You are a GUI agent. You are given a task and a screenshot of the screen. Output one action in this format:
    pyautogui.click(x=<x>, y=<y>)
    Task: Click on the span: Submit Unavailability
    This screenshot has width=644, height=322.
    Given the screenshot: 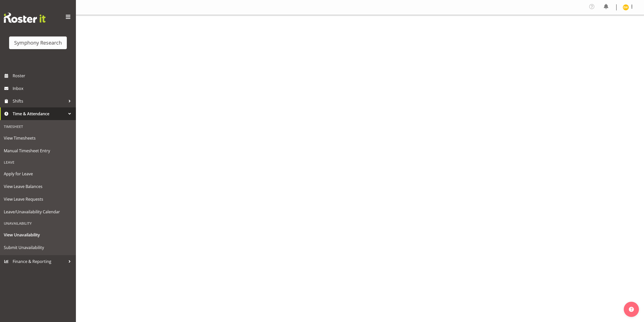 What is the action you would take?
    pyautogui.click(x=38, y=248)
    